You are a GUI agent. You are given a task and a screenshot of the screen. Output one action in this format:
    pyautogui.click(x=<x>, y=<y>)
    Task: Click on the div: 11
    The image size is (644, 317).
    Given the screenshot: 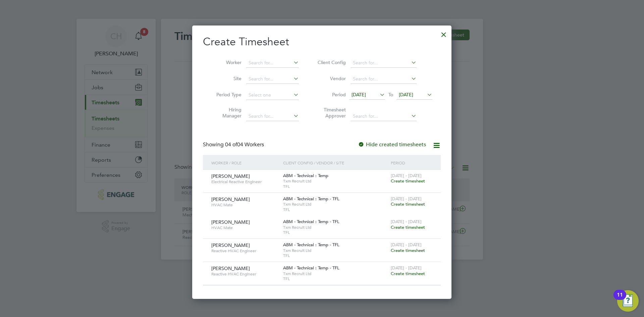 What is the action you would take?
    pyautogui.click(x=620, y=299)
    